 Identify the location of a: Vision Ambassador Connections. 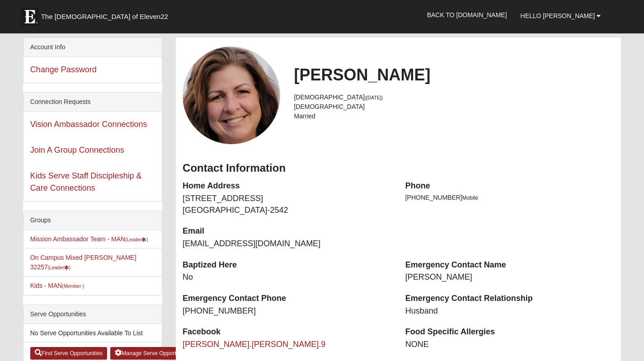
(89, 124).